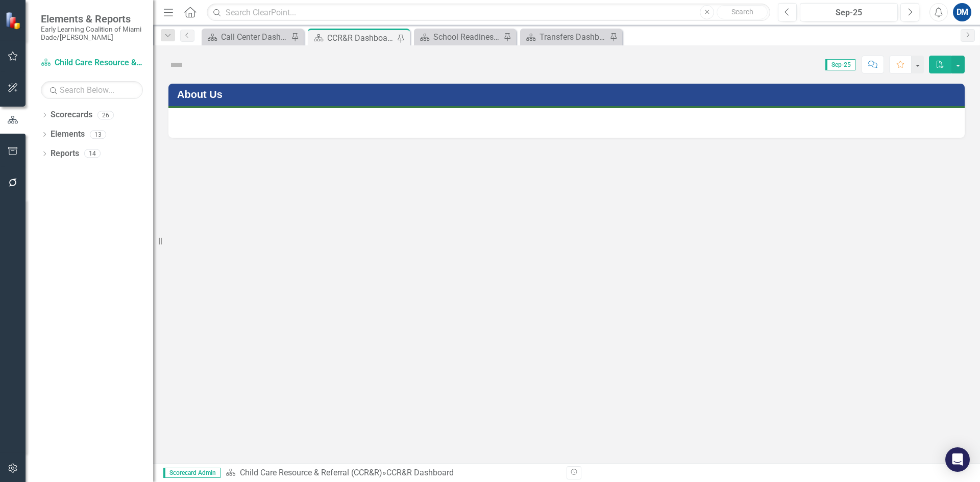 The width and height of the screenshot is (980, 482). What do you see at coordinates (106, 115) in the screenshot?
I see `div: 26` at bounding box center [106, 115].